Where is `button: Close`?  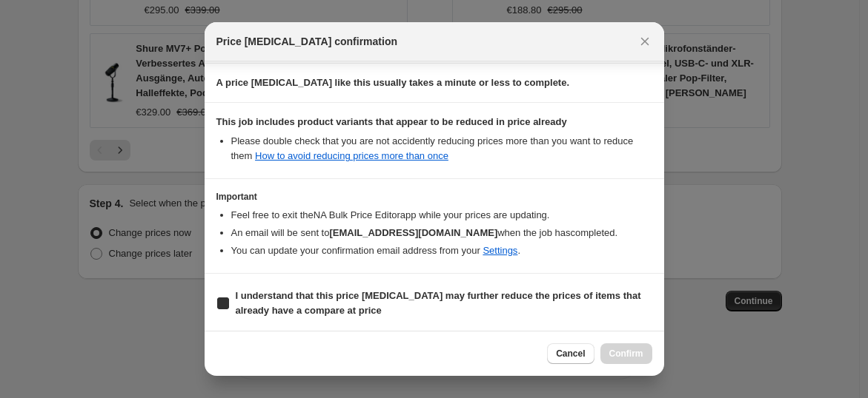 button: Close is located at coordinates (644, 42).